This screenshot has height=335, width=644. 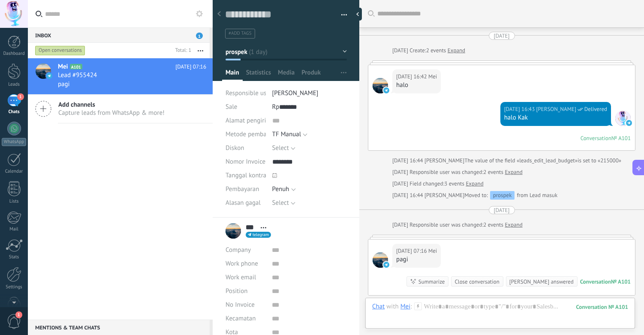 I want to click on span: No Invoice, so click(x=240, y=305).